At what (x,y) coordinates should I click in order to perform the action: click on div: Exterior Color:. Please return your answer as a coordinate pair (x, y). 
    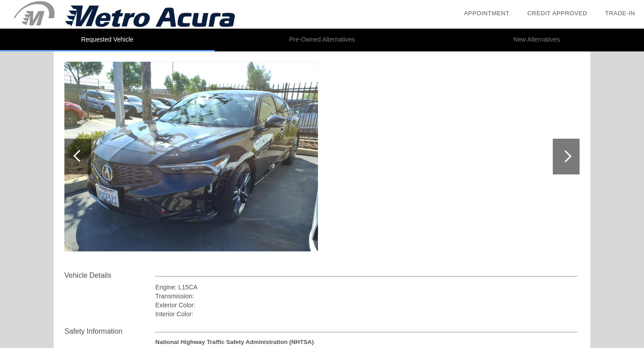
    Looking at the image, I should click on (366, 305).